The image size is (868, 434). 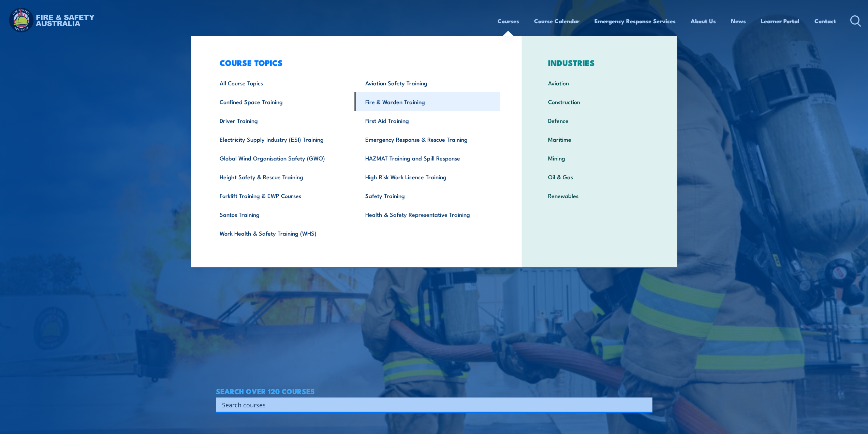 I want to click on a: Confined Space Training, so click(x=281, y=101).